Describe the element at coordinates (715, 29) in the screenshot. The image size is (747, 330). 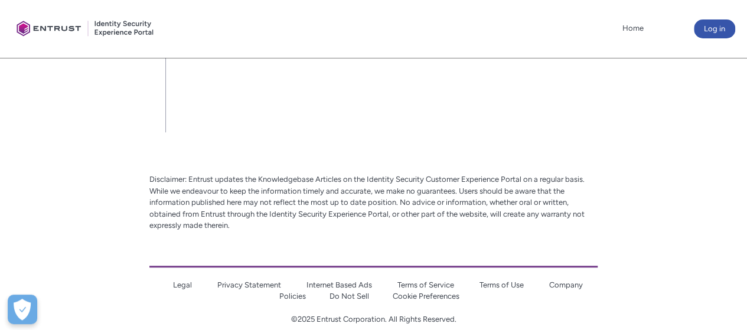
I see `button: Log in` at that location.